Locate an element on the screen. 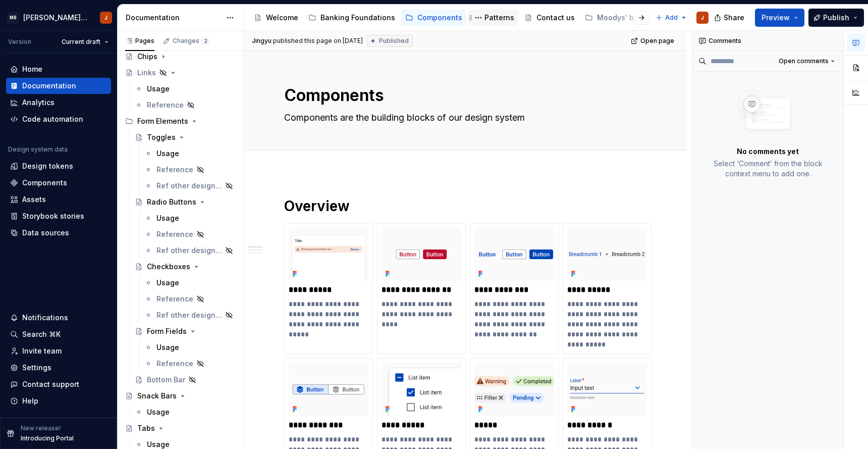  div: Checkboxes is located at coordinates (168, 267).